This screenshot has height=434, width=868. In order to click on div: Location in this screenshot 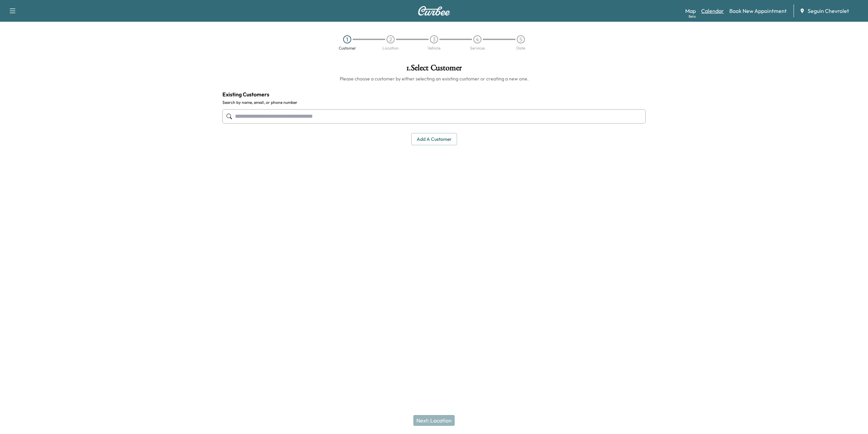, I will do `click(390, 48)`.